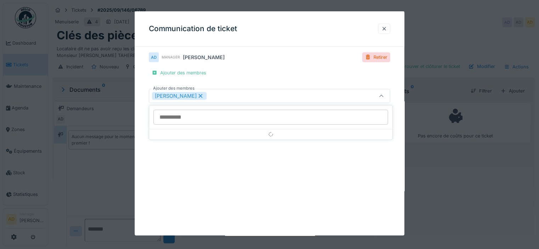 This screenshot has height=249, width=539. I want to click on label: Ajouter des membres, so click(174, 88).